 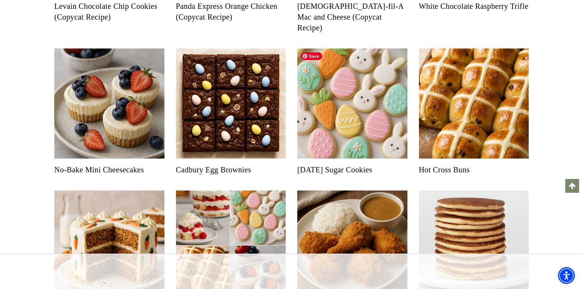 I want to click on a: Cadbury Egg Brownies, so click(x=231, y=170).